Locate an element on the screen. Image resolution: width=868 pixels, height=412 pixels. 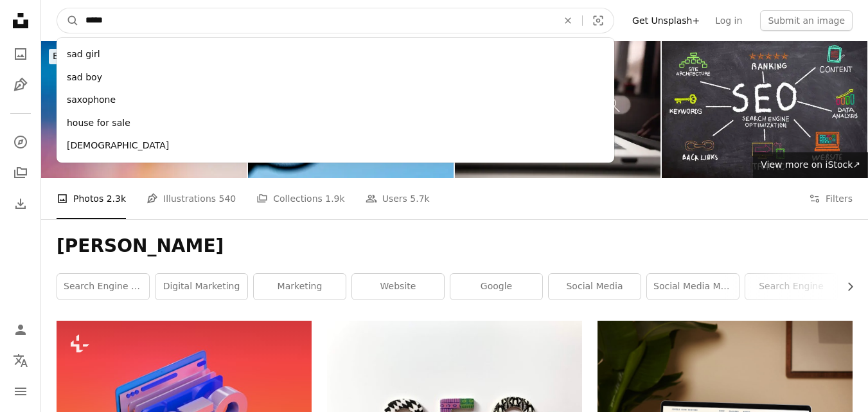
a: Photos is located at coordinates (20, 54).